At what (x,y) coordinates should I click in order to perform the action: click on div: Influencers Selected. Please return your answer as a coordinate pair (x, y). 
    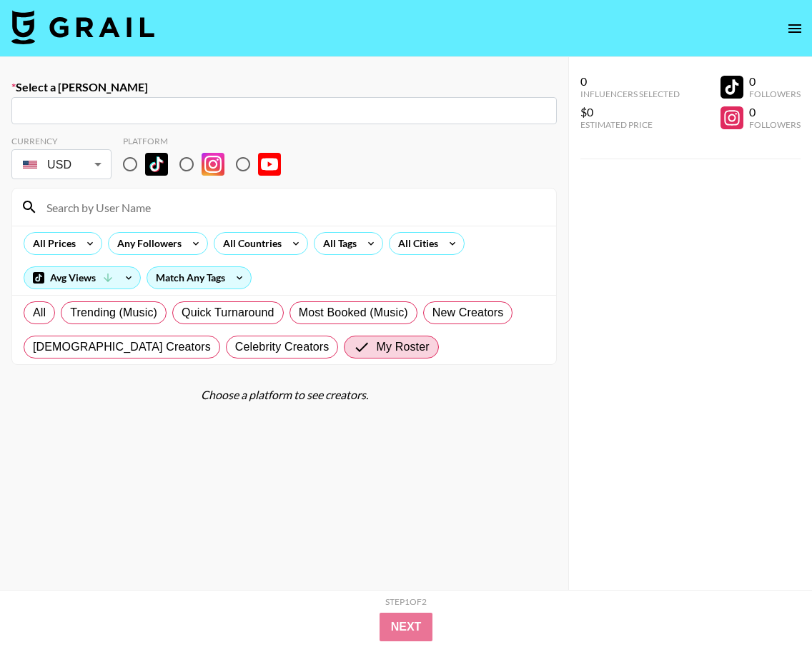
    Looking at the image, I should click on (629, 94).